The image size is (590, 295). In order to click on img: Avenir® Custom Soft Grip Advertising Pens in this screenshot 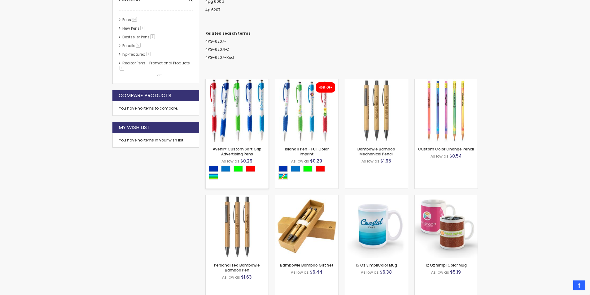, I will do `click(237, 111)`.